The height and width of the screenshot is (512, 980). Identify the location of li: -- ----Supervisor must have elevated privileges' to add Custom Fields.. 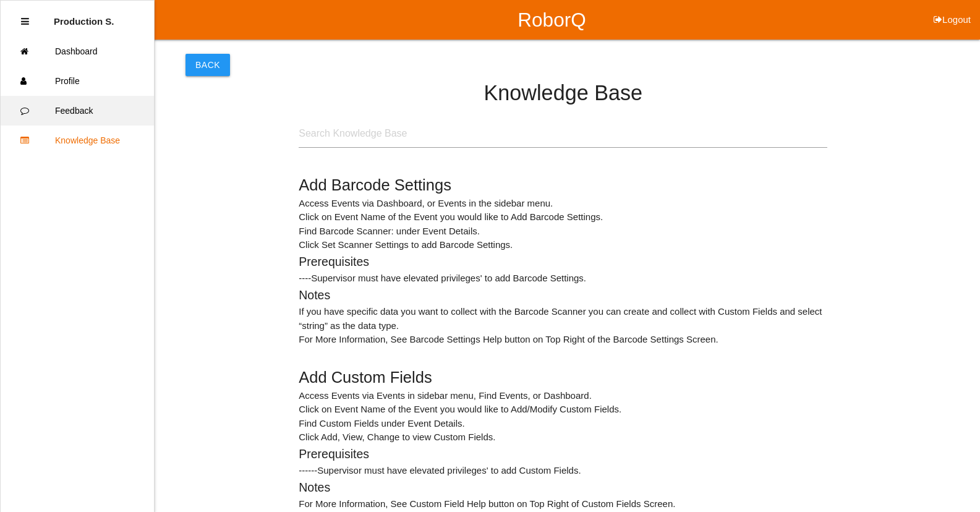
(563, 471).